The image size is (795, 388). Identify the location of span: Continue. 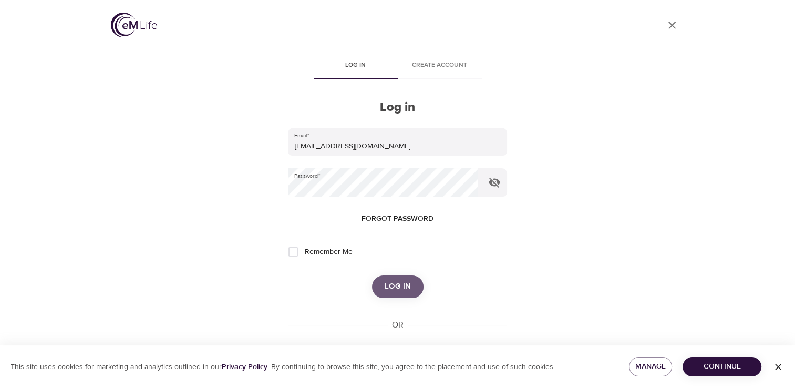
(722, 366).